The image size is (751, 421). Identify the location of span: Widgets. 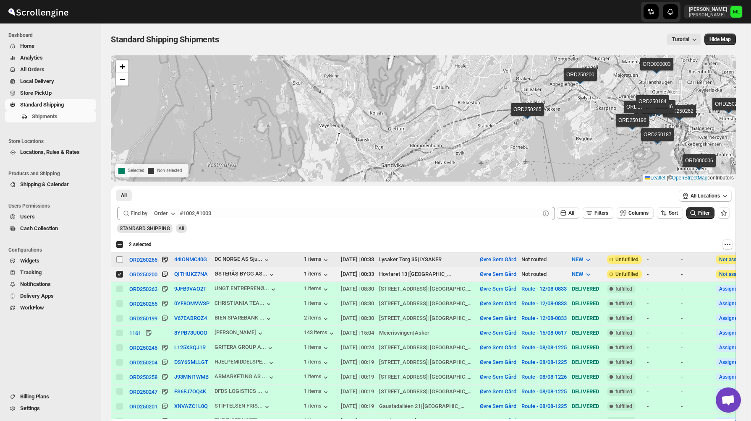
(30, 261).